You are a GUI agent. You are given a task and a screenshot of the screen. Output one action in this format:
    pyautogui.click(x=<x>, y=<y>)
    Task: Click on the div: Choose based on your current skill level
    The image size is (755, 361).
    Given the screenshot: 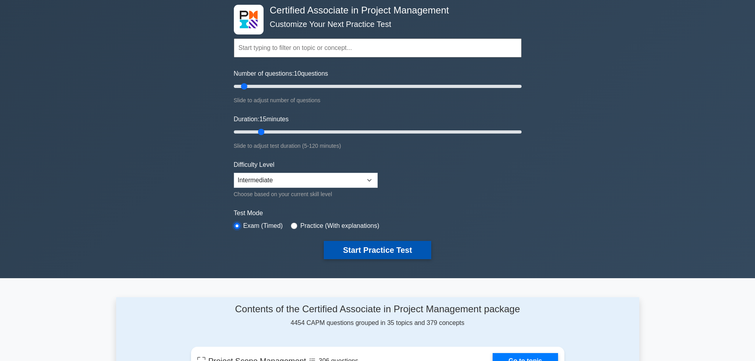 What is the action you would take?
    pyautogui.click(x=305, y=194)
    